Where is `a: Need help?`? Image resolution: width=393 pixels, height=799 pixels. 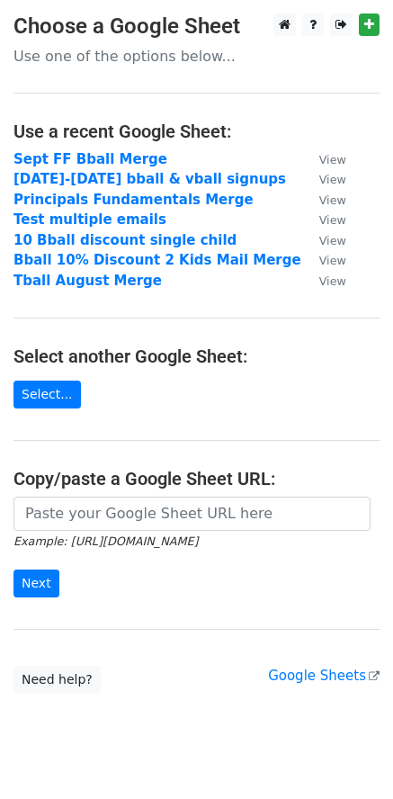
a: Need help? is located at coordinates (57, 679).